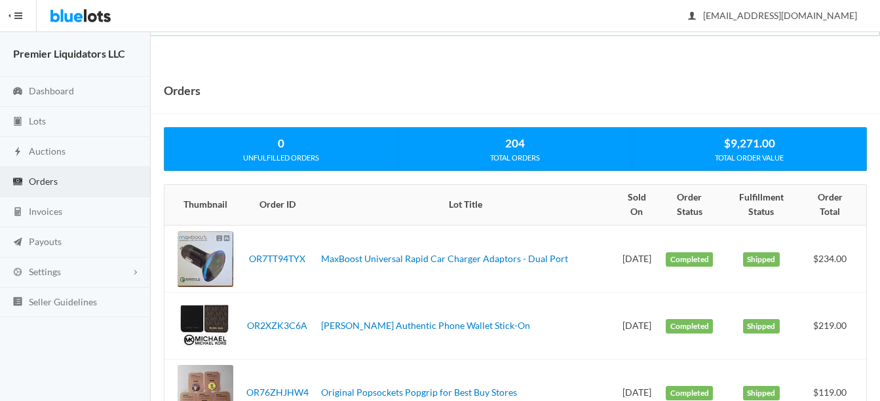  What do you see at coordinates (281, 158) in the screenshot?
I see `div: UNFULFILLED ORDERS` at bounding box center [281, 158].